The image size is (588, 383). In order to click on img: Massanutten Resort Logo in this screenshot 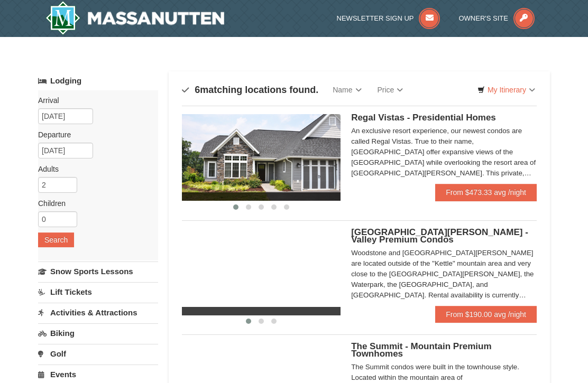, I will do `click(135, 18)`.